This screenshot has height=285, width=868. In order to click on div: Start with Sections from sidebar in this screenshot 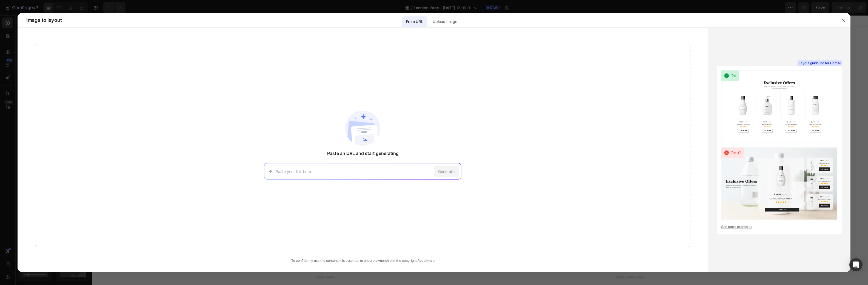, I will do `click(388, 140)`.